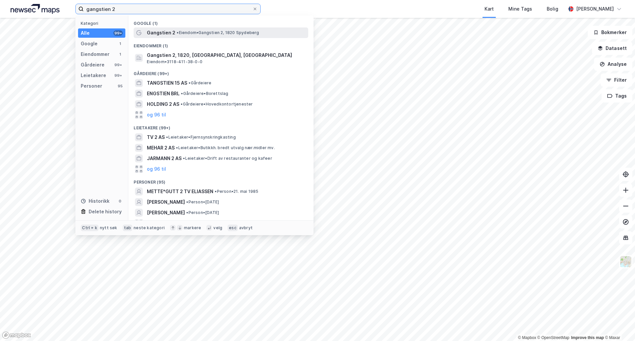 The height and width of the screenshot is (341, 635). What do you see at coordinates (163, 104) in the screenshot?
I see `span: HOLDING 2 AS` at bounding box center [163, 104].